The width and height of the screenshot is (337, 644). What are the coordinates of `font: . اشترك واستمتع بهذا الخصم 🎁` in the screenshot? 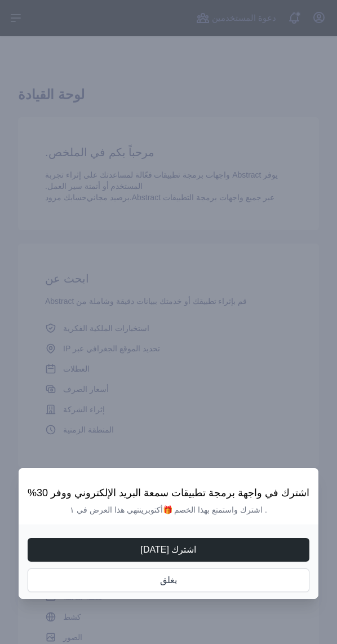 It's located at (215, 510).